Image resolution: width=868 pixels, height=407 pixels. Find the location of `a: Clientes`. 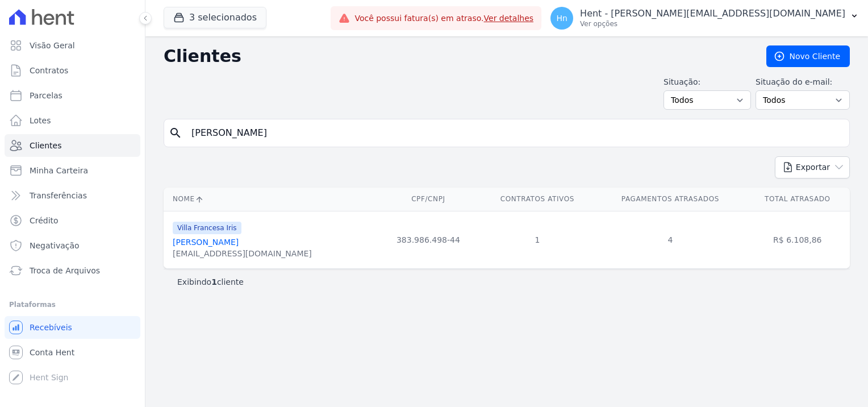

a: Clientes is located at coordinates (72, 145).